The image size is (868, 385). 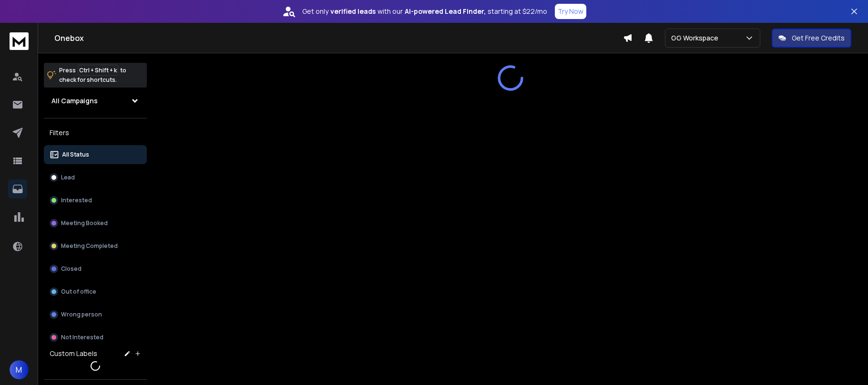 What do you see at coordinates (92, 76) in the screenshot?
I see `p: Press to check for shortcuts.` at bounding box center [92, 76].